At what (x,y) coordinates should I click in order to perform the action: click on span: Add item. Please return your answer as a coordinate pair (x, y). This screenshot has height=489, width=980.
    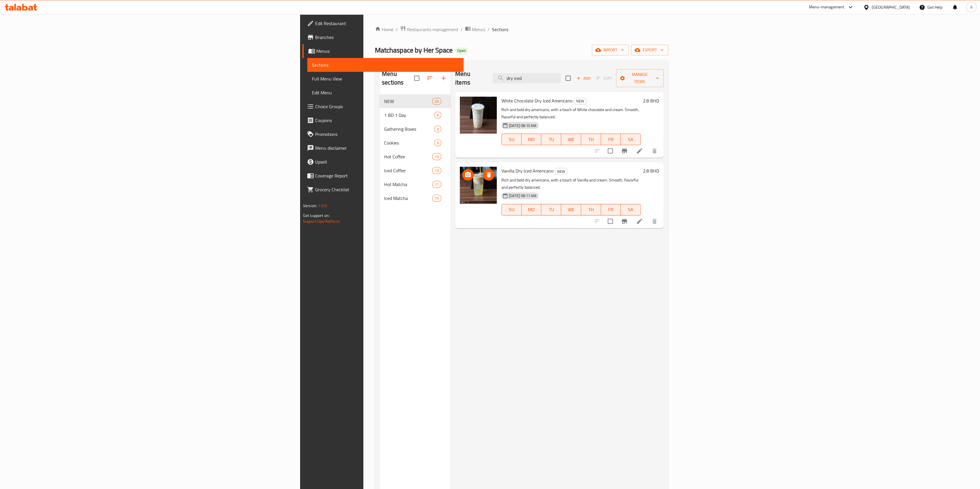
    Looking at the image, I should click on (584, 78).